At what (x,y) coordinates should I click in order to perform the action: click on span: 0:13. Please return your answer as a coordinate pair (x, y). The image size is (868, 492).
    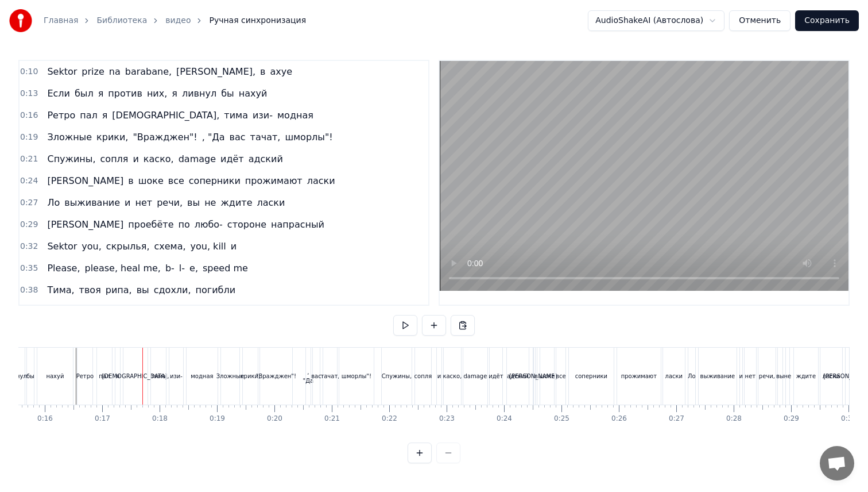
    Looking at the image, I should click on (29, 94).